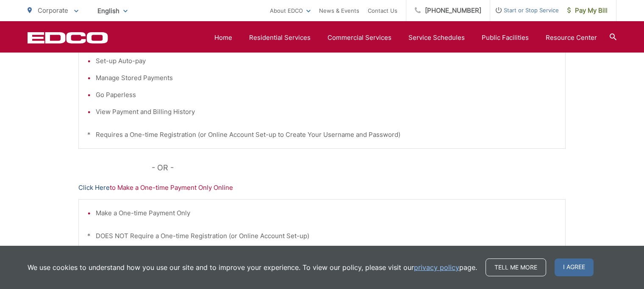  What do you see at coordinates (326, 112) in the screenshot?
I see `li: View Payment and Billing History` at bounding box center [326, 112].